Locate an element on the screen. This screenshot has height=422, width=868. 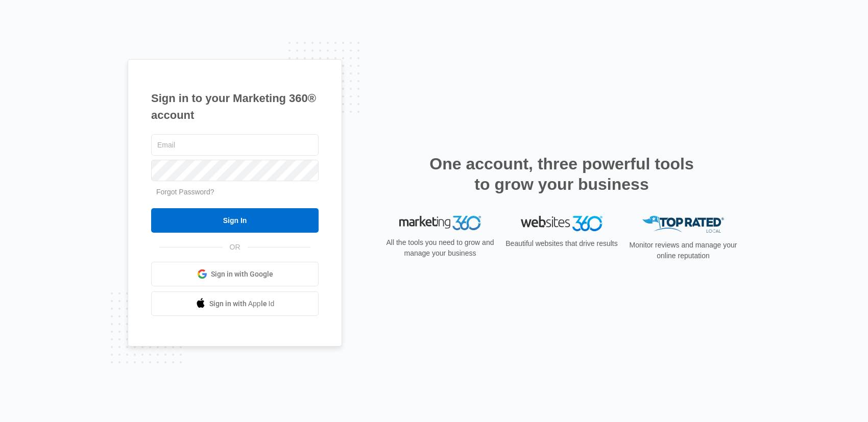
img: Top Rated Local is located at coordinates (683, 224).